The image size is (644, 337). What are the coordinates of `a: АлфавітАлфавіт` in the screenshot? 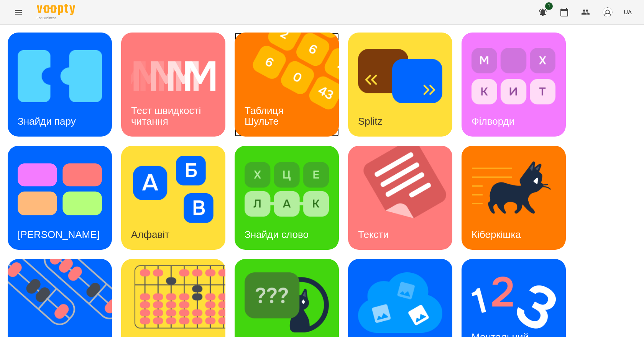 It's located at (173, 198).